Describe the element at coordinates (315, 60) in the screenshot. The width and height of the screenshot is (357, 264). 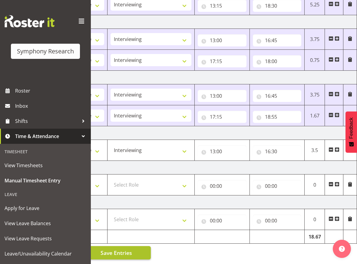
I see `td: 0.75` at that location.